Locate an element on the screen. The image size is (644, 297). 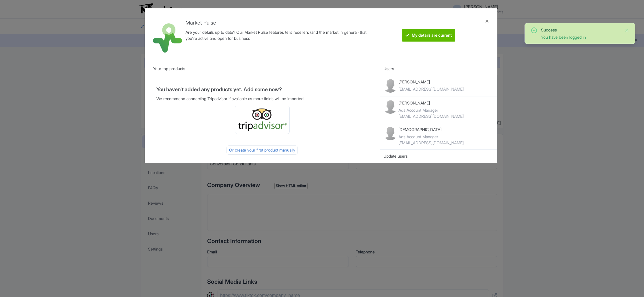
img: ta_logo-885a1c64328048f2535e39284ba9d771.png is located at coordinates (262, 120).